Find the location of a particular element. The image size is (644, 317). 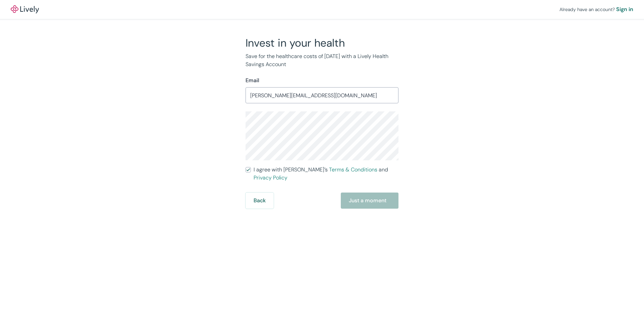

div: Already have an account? is located at coordinates (596, 9).